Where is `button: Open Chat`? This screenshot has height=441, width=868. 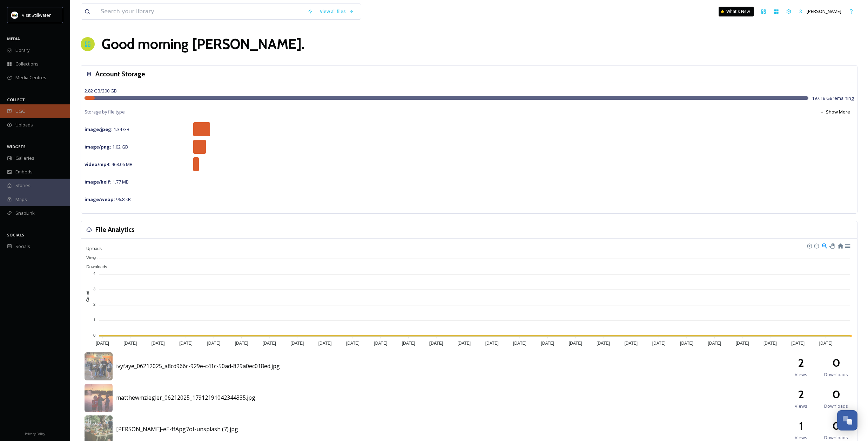 button: Open Chat is located at coordinates (847, 421).